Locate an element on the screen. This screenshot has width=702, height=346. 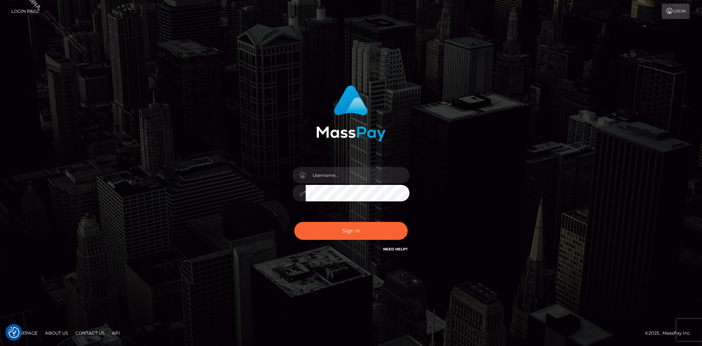
a: API is located at coordinates (116, 332).